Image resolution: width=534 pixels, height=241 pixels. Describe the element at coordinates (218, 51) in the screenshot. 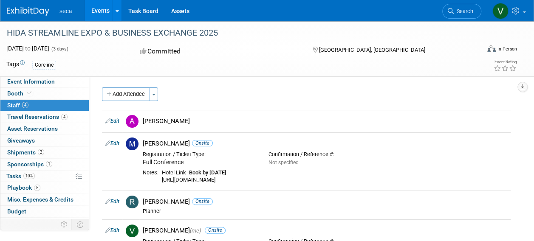

I see `div: Committed` at that location.